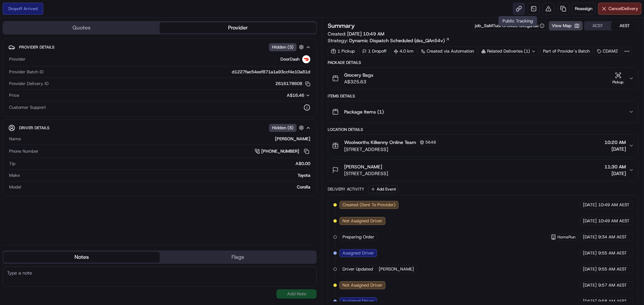 The width and height of the screenshot is (644, 305). I want to click on span: API Documentation, so click(86, 100).